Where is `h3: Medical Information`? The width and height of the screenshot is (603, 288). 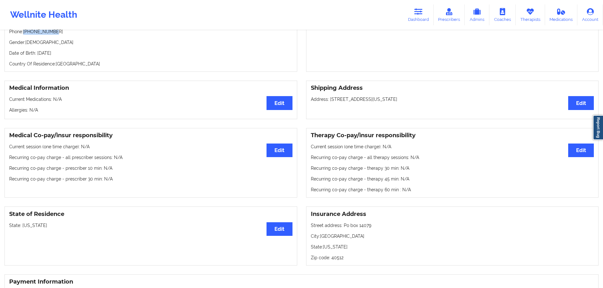 h3: Medical Information is located at coordinates (151, 88).